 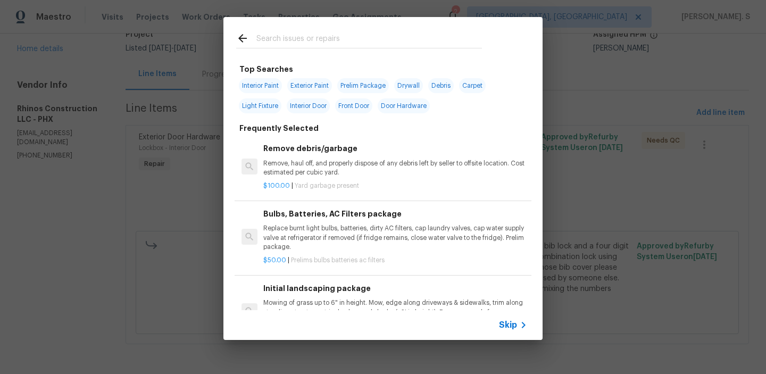 I want to click on span: $100.00, so click(x=277, y=186).